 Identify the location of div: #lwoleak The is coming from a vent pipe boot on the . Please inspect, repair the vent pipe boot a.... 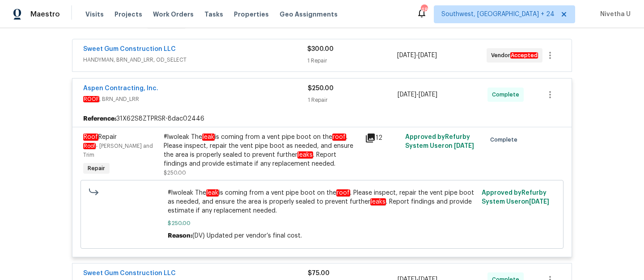
(261, 150).